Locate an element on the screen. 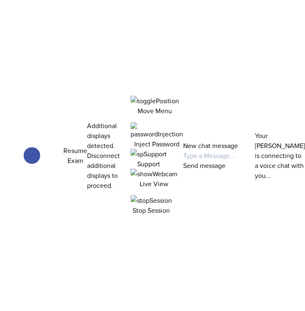 The height and width of the screenshot is (311, 305). p: Live View is located at coordinates (154, 183).